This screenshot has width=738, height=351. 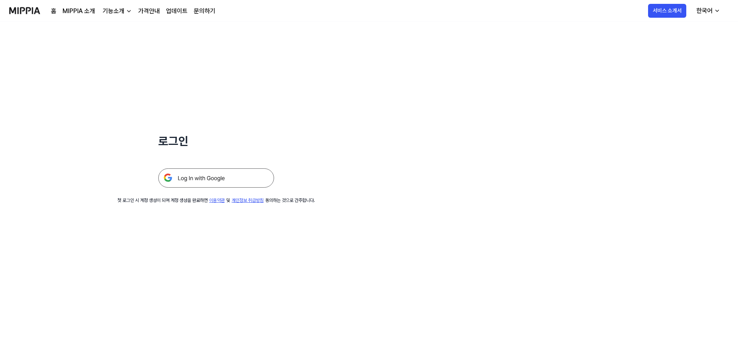 What do you see at coordinates (177, 11) in the screenshot?
I see `a: 업데이트` at bounding box center [177, 11].